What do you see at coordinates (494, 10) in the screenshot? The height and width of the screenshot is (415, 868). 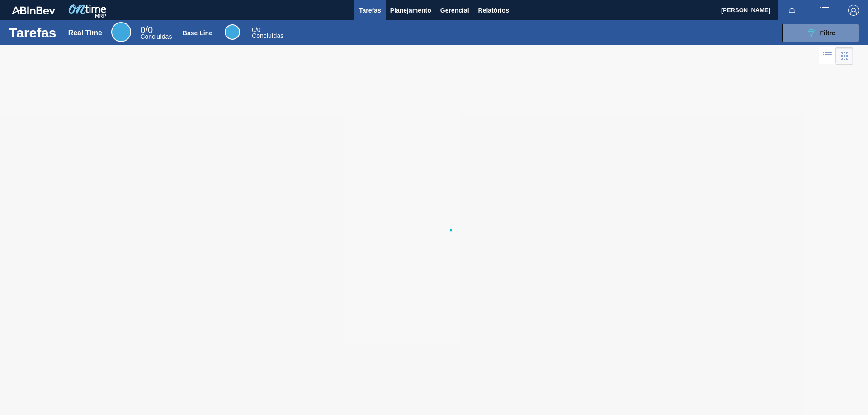 I see `span: Relatórios` at bounding box center [494, 10].